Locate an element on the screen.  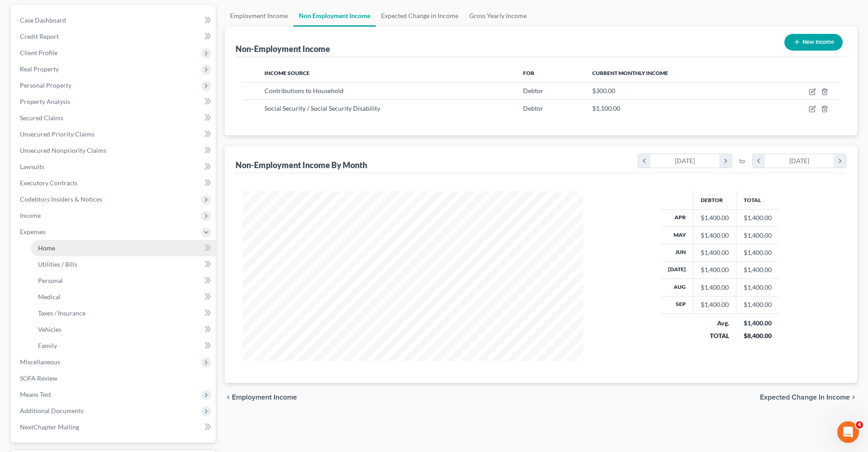
span: Medical is located at coordinates (50, 297).